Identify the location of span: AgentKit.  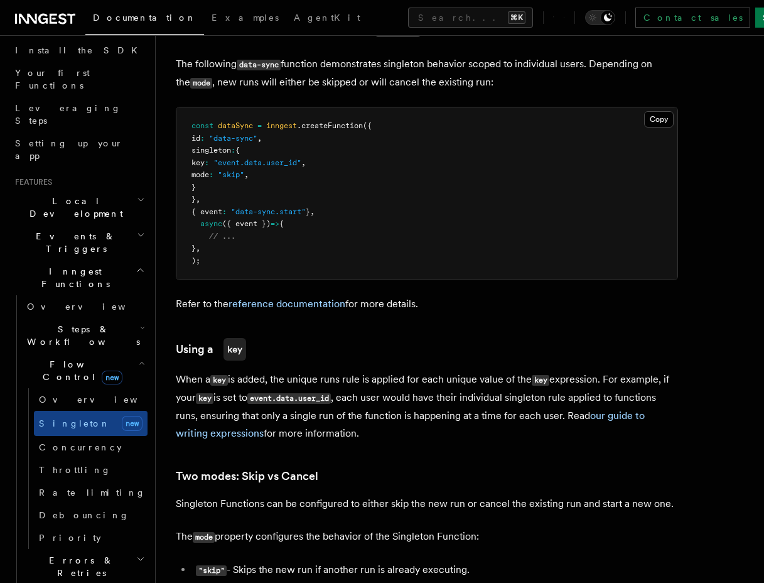
(327, 18).